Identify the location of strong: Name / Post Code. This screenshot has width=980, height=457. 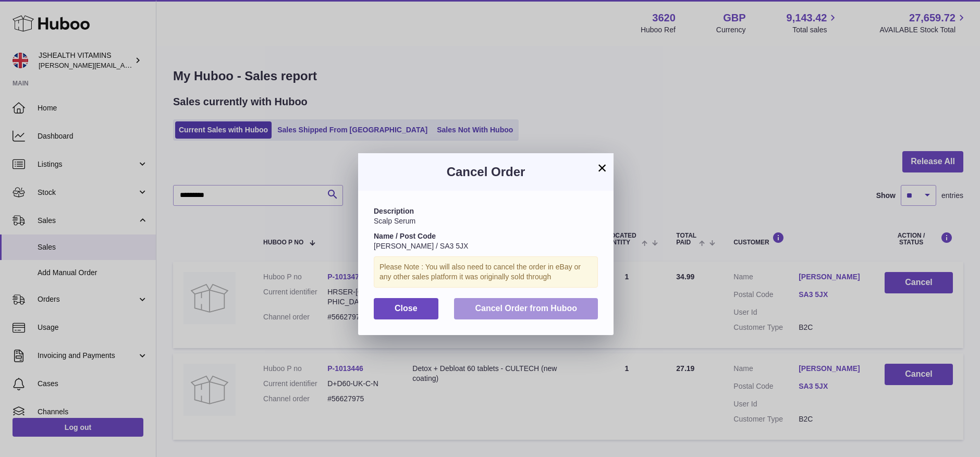
(405, 236).